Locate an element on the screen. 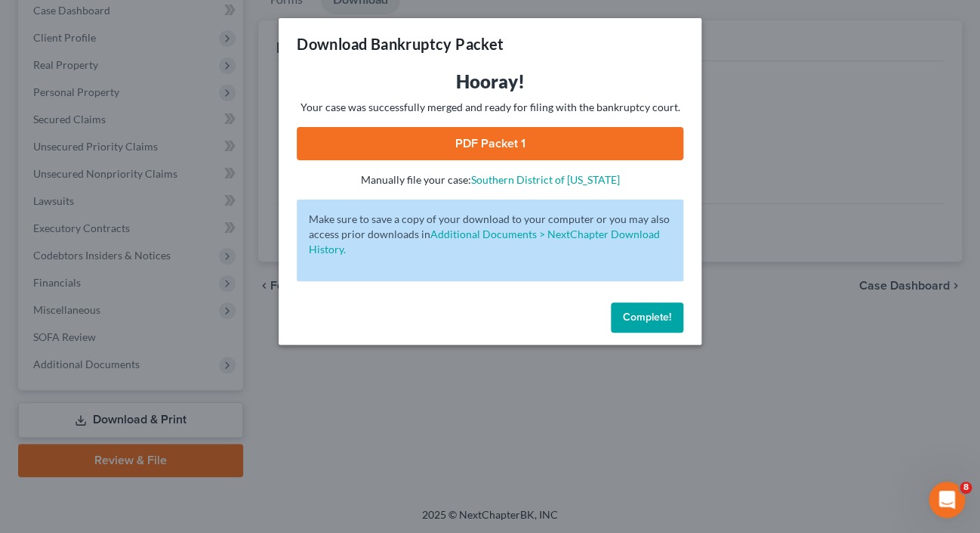 Image resolution: width=980 pixels, height=533 pixels. p: Manually file your case: is located at coordinates (490, 180).